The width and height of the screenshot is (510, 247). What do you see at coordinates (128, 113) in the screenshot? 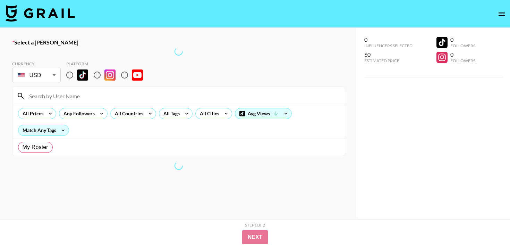
I see `div: All Countries` at bounding box center [128, 113].